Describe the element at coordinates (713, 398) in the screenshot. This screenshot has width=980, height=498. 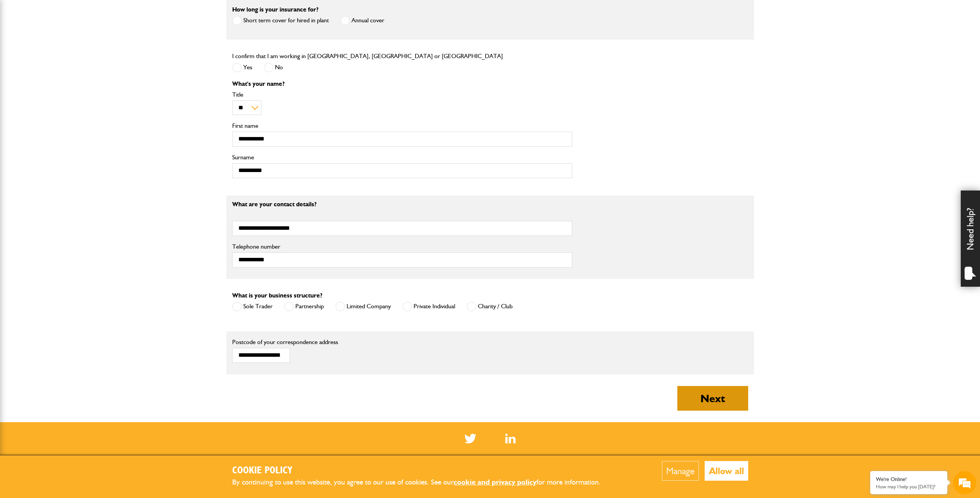
I see `button: Next` at that location.